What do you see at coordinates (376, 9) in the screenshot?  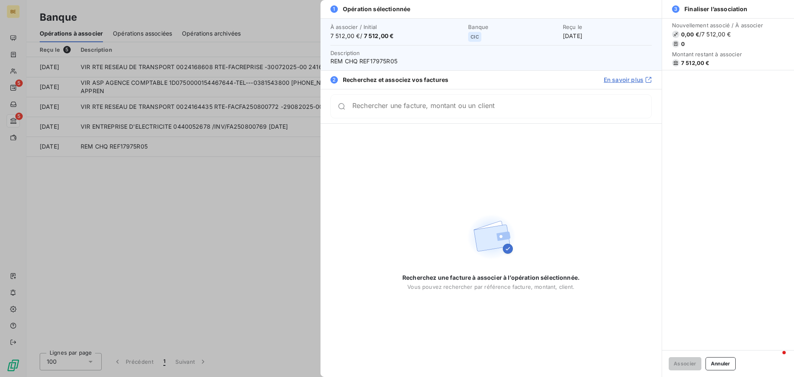 I see `span: Opération sélectionnée` at bounding box center [376, 9].